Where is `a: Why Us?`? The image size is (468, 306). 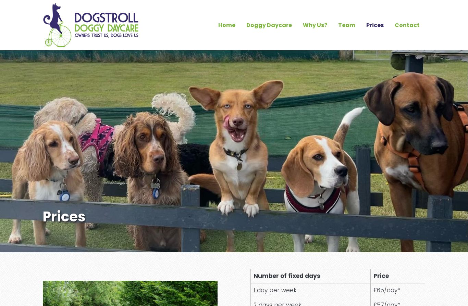
a: Why Us? is located at coordinates (315, 25).